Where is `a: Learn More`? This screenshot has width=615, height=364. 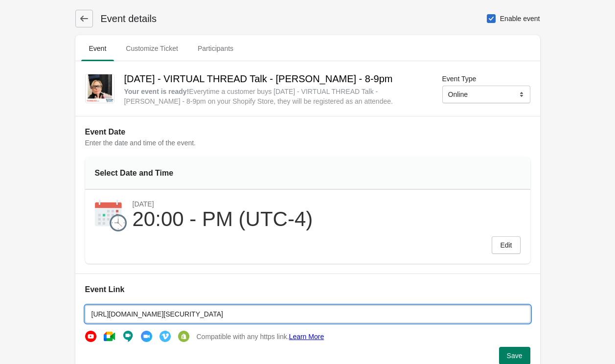 a: Learn More is located at coordinates (307, 337).